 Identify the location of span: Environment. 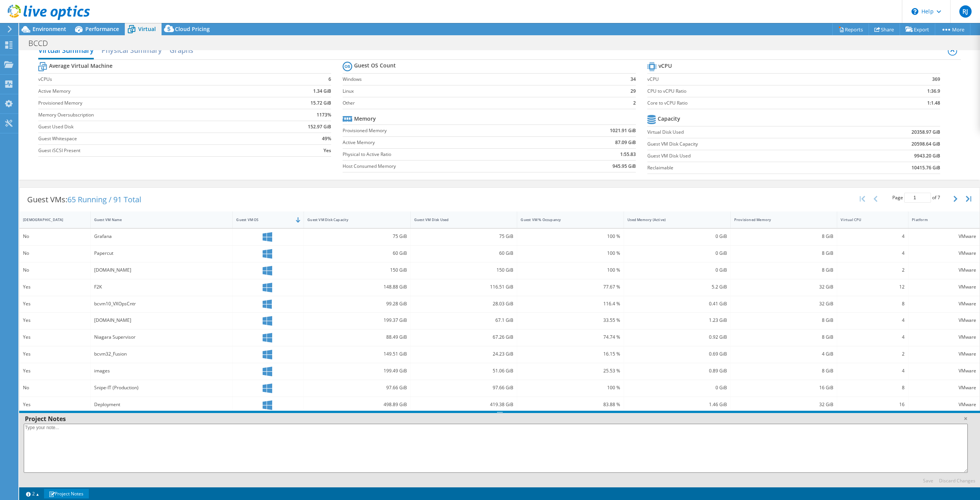
(49, 29).